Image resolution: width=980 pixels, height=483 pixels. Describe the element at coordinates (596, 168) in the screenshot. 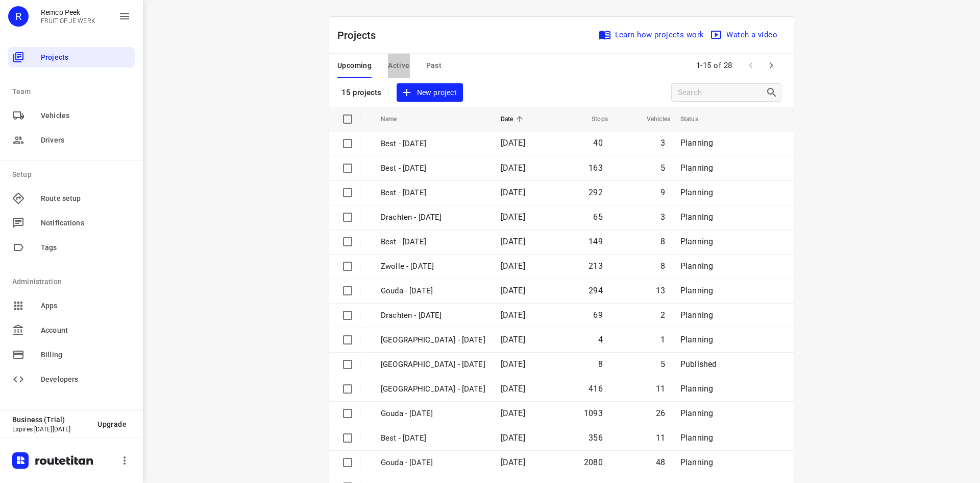

I see `span: 163` at that location.